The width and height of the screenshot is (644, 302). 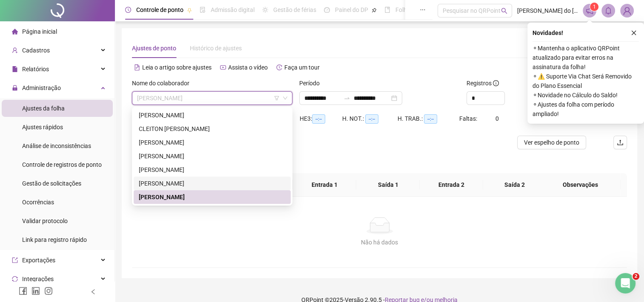 I want to click on span: Exportações, so click(x=39, y=260).